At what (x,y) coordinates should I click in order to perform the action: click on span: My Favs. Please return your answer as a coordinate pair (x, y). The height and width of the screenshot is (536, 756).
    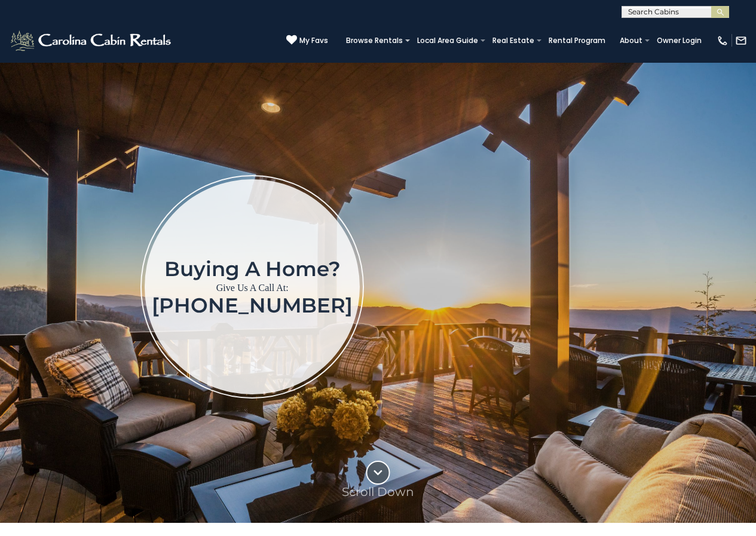
    Looking at the image, I should click on (314, 41).